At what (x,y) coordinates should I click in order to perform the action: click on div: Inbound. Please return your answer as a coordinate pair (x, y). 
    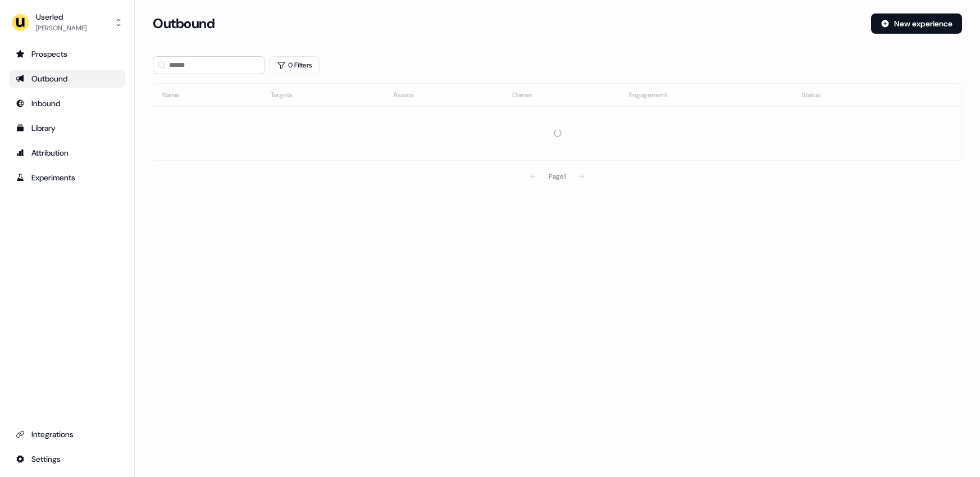
    Looking at the image, I should click on (67, 104).